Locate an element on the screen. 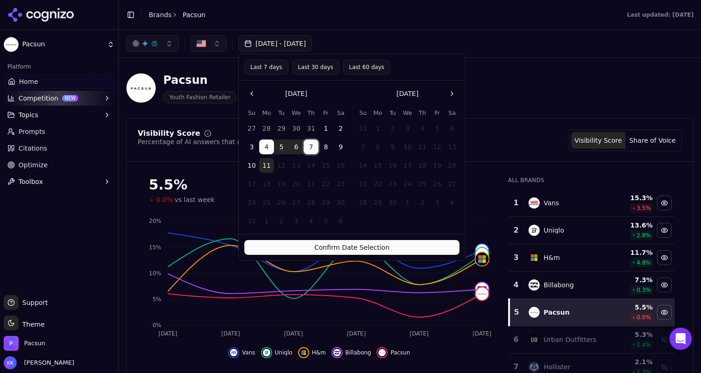 This screenshot has width=701, height=373. img: Katrina Katona is located at coordinates (10, 363).